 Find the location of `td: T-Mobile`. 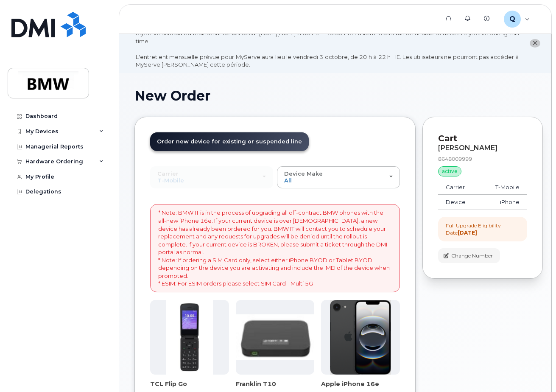

td: T-Mobile is located at coordinates (503, 188).